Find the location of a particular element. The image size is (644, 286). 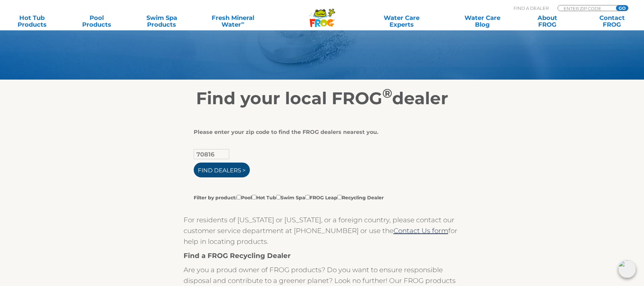

a: Swim SpaProducts is located at coordinates (161, 21).